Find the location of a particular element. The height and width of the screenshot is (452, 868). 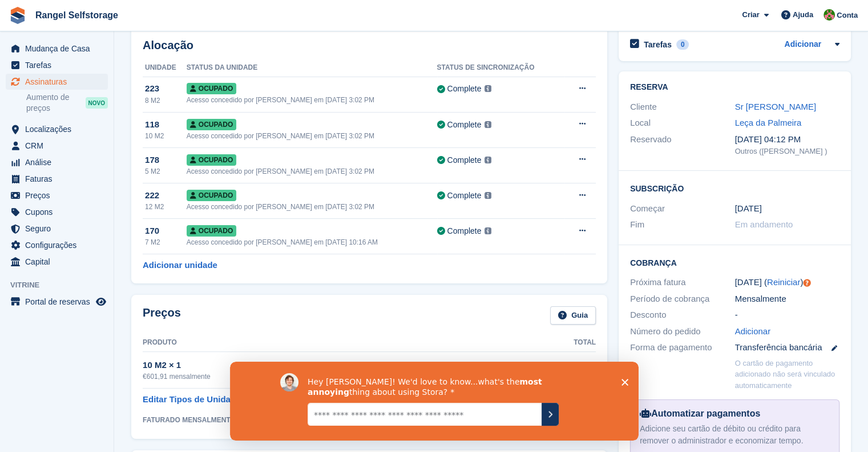

h2: Reserva is located at coordinates (734, 87).